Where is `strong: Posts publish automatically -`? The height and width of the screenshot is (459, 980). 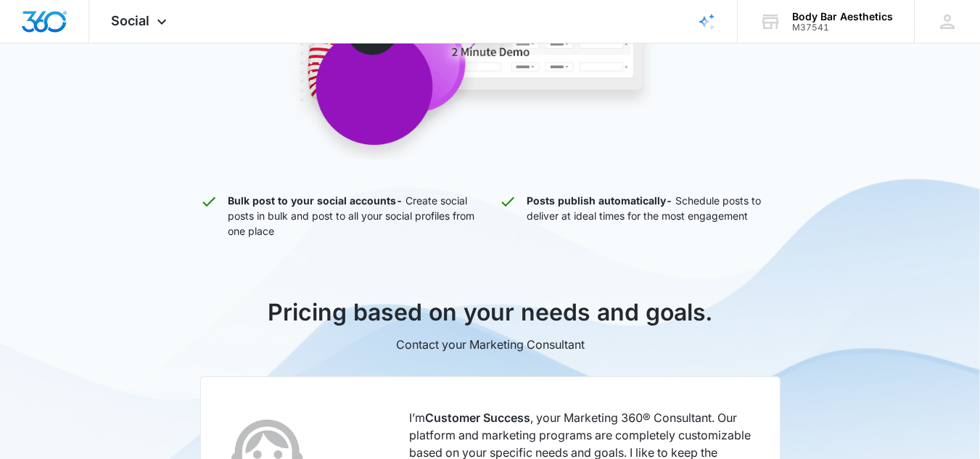 strong: Posts publish automatically - is located at coordinates (599, 200).